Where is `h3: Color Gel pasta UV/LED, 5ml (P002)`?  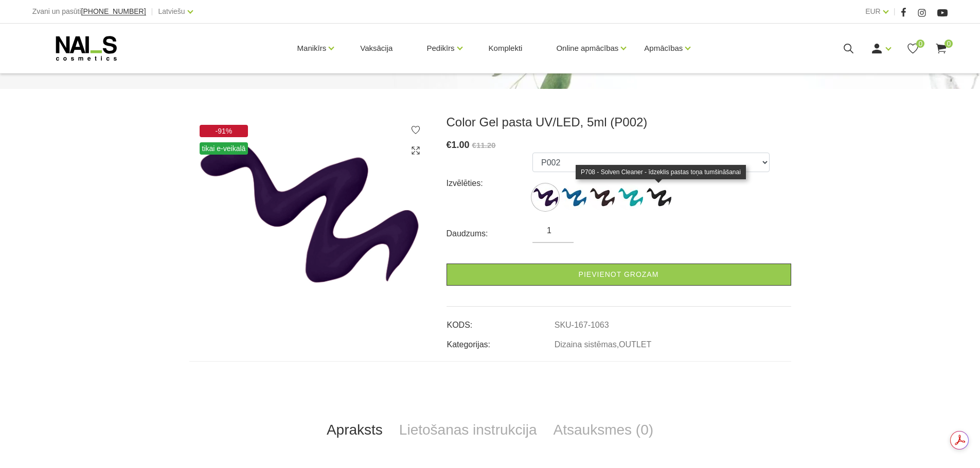
h3: Color Gel pasta UV/LED, 5ml (P002) is located at coordinates (619, 123).